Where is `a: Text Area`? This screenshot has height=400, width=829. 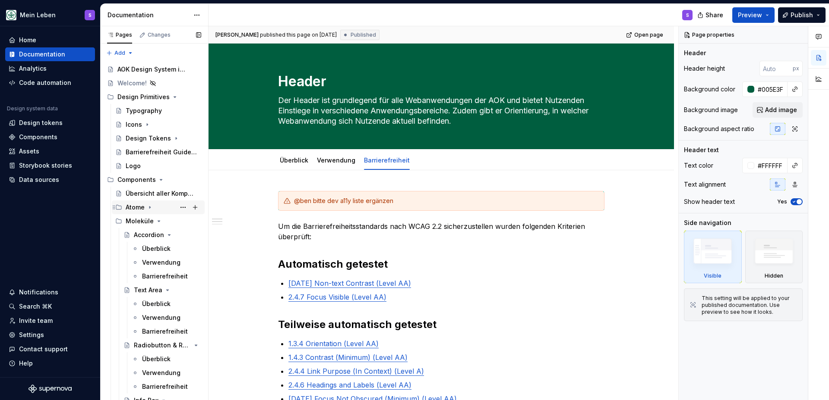
a: Text Area is located at coordinates (162, 290).